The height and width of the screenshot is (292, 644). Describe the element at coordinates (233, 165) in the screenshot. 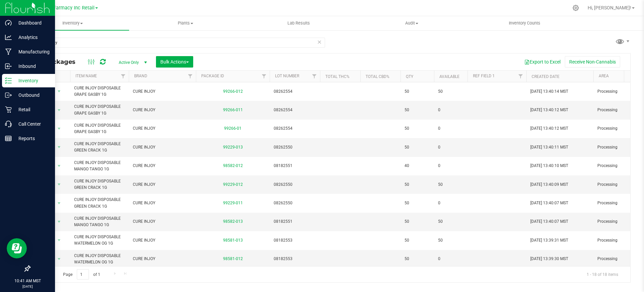

I see `a: 98582-012` at that location.